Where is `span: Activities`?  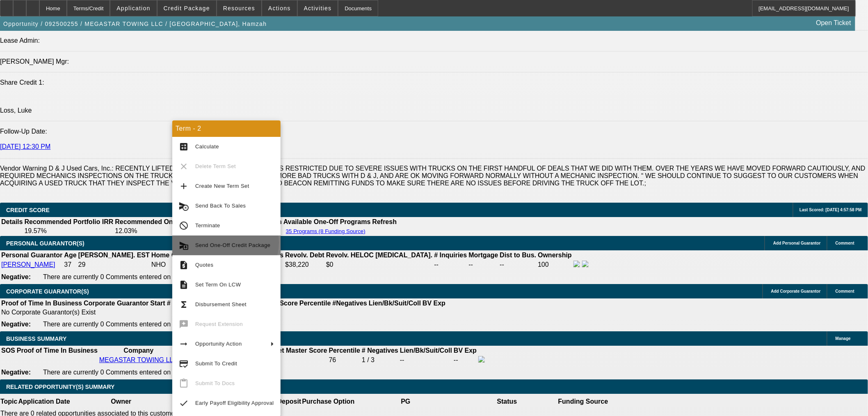
span: Activities is located at coordinates (318, 8).